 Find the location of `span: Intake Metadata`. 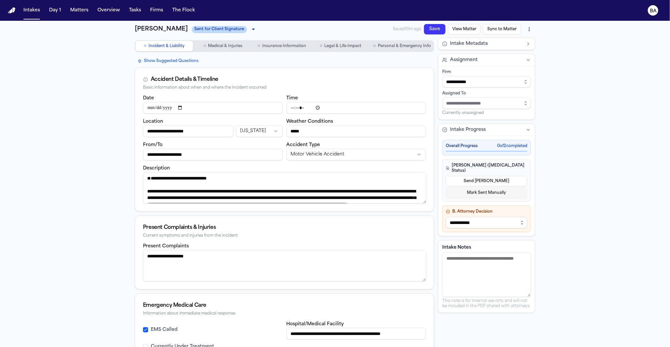

span: Intake Metadata is located at coordinates (469, 44).